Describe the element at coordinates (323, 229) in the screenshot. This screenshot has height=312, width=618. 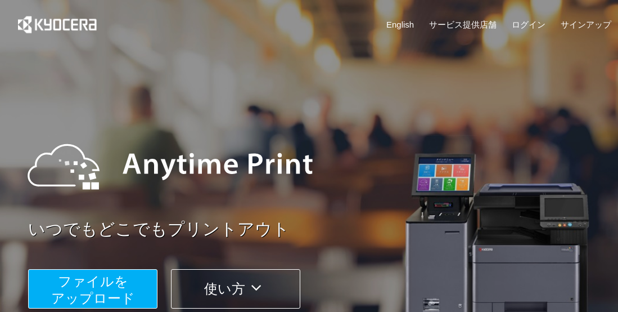
I see `a: いつでもどこでもプリントアウト` at that location.